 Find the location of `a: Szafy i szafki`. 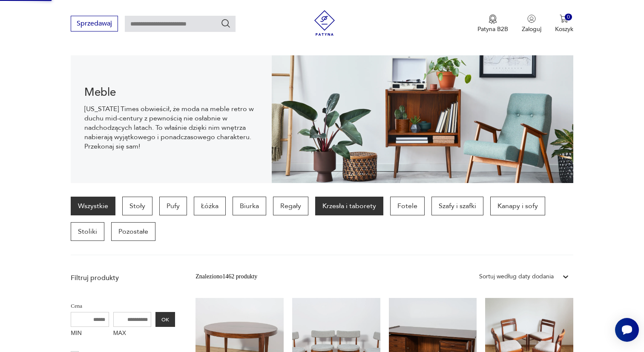

a: Szafy i szafki is located at coordinates (457, 206).